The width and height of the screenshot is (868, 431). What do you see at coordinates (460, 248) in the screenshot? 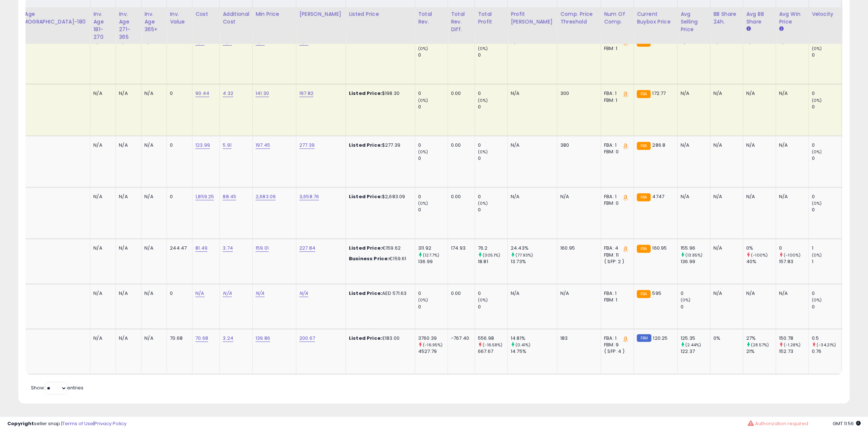
I see `div: 174.93` at bounding box center [460, 248].